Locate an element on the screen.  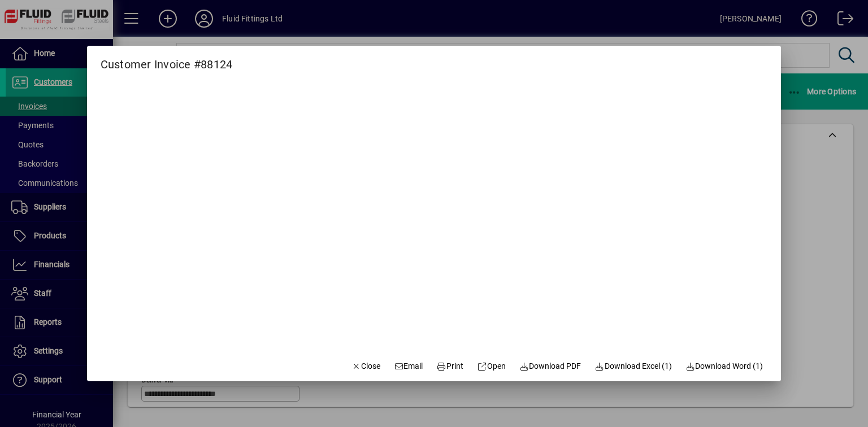
button: Close is located at coordinates (366, 367).